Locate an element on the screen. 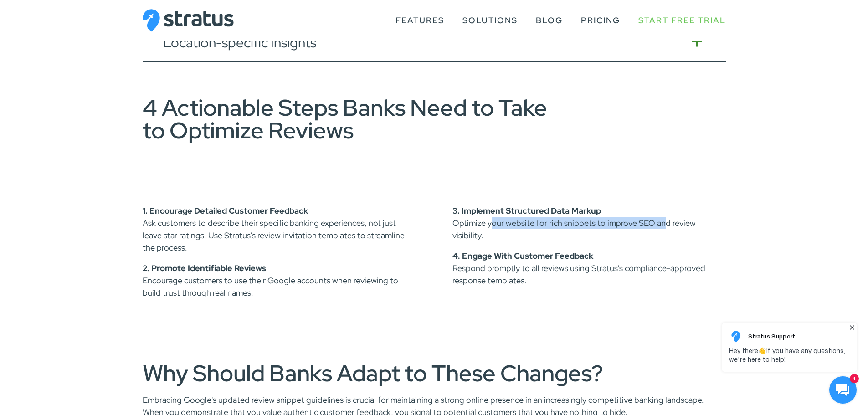 Image resolution: width=868 pixels, height=415 pixels. h2: 4 Actionable Steps Banks Need to Take to Optimize Reviews is located at coordinates (357, 119).